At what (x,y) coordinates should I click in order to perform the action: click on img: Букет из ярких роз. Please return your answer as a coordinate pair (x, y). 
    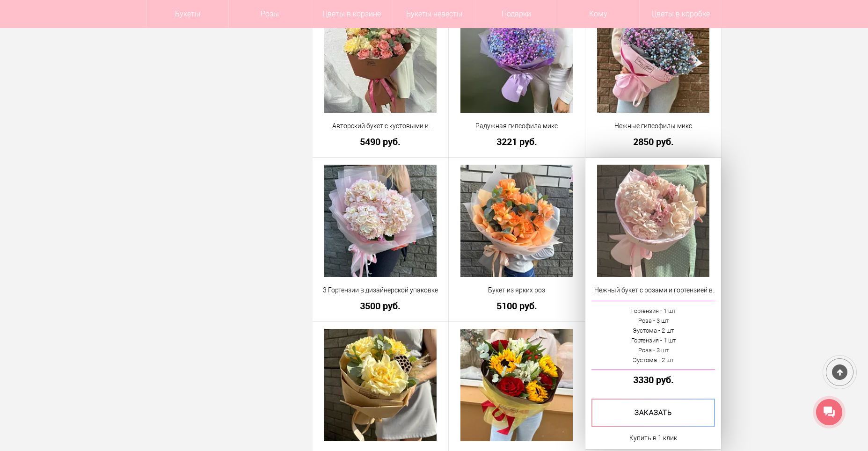
    Looking at the image, I should click on (517, 221).